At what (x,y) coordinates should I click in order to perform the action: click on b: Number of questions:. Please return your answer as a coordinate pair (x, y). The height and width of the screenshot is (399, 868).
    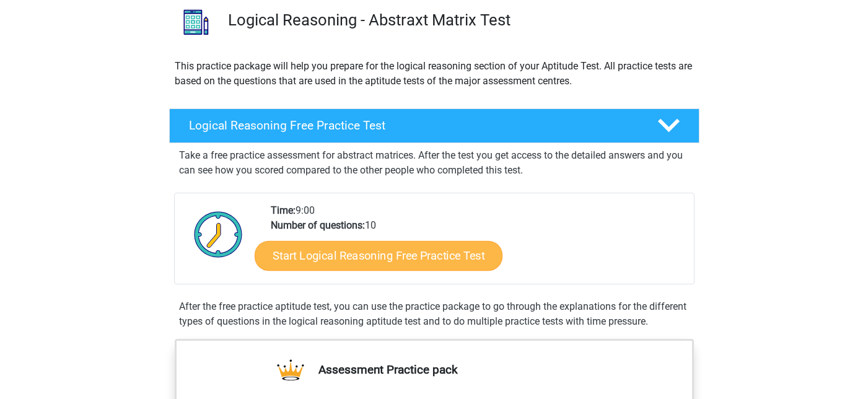
    Looking at the image, I should click on (318, 225).